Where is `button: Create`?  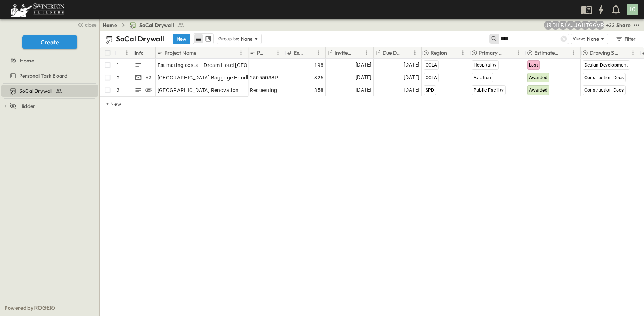 button: Create is located at coordinates (49, 42).